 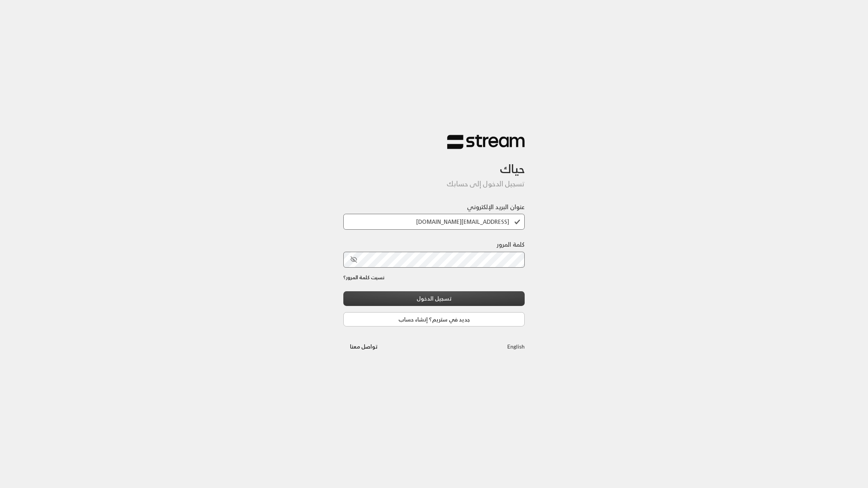 I want to click on label: كلمة المرور, so click(x=511, y=245).